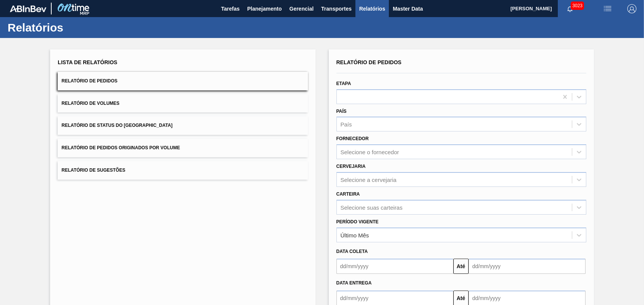 Image resolution: width=644 pixels, height=305 pixels. Describe the element at coordinates (407, 9) in the screenshot. I see `span: Master Data` at that location.